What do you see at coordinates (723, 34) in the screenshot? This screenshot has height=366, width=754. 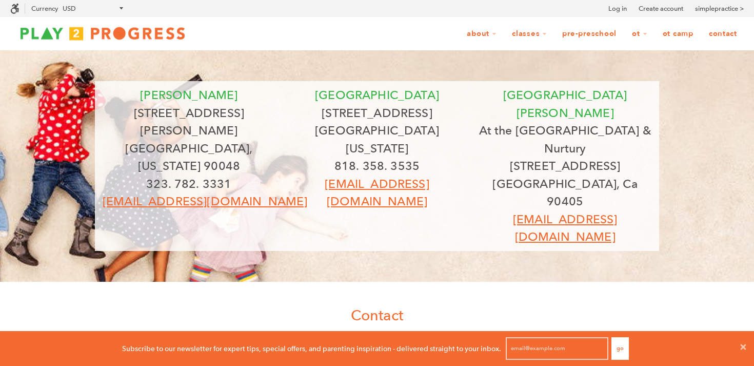 I see `a: Contact` at bounding box center [723, 34].